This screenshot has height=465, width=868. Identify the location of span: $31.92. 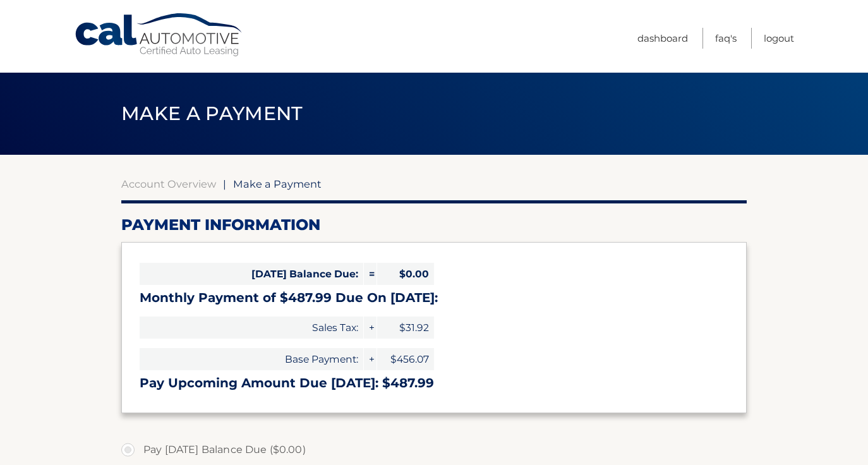
(405, 327).